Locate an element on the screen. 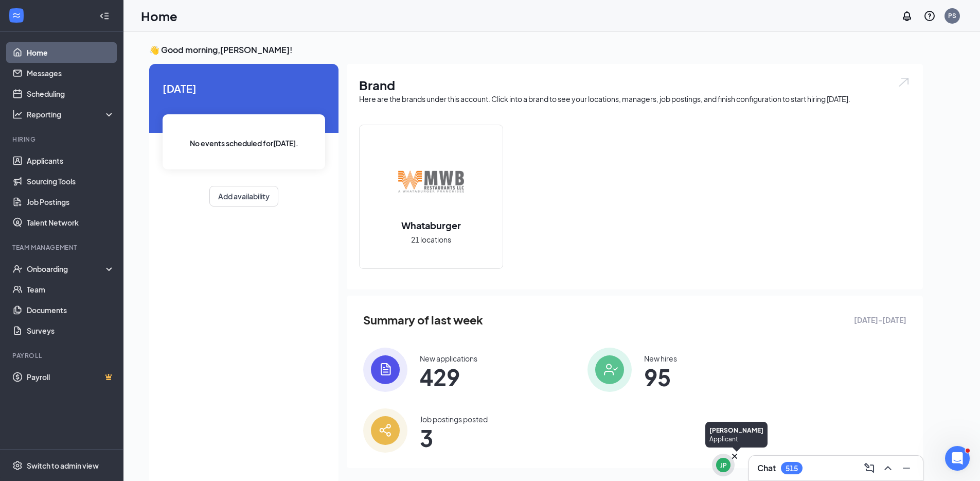 This screenshot has height=481, width=980. a: Documents is located at coordinates (71, 310).